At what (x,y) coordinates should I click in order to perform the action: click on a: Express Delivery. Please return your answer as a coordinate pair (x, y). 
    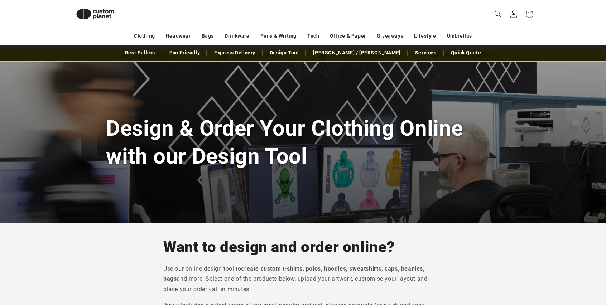
    Looking at the image, I should click on (235, 53).